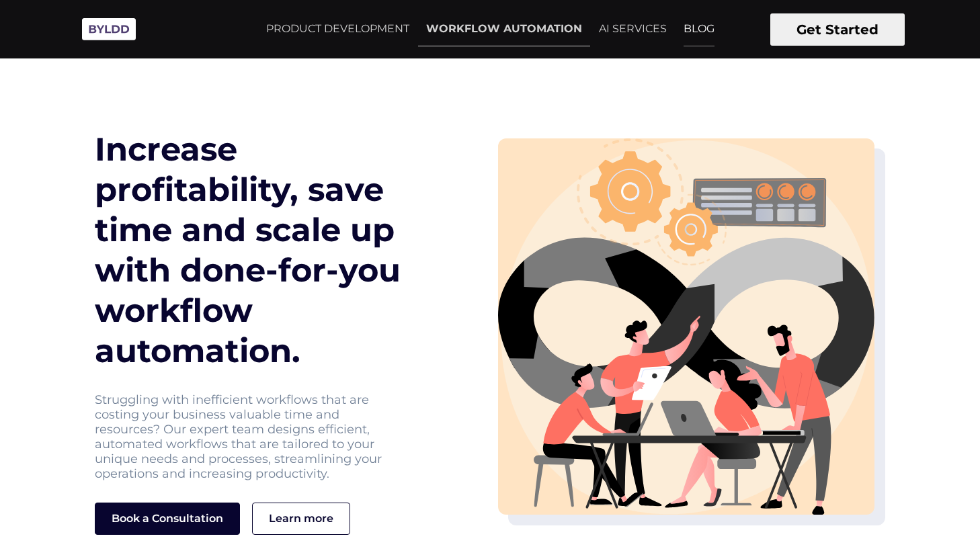 The image size is (980, 559). What do you see at coordinates (108, 29) in the screenshot?
I see `img: Byldd - Product Development Company` at bounding box center [108, 29].